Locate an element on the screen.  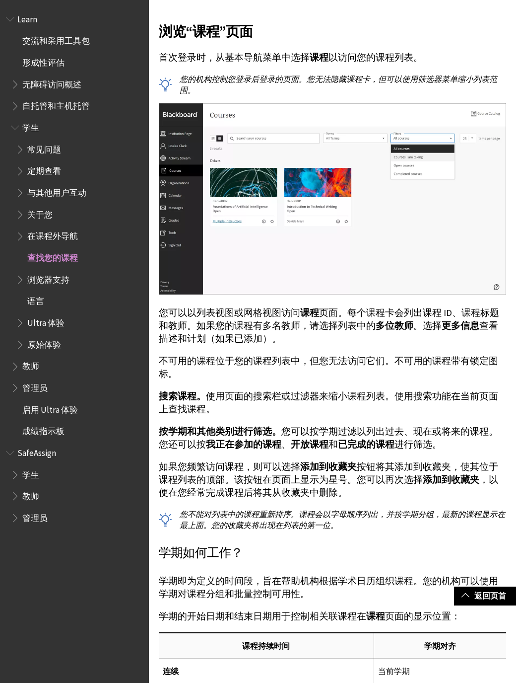
span: 查找您的课程 is located at coordinates (53, 256).